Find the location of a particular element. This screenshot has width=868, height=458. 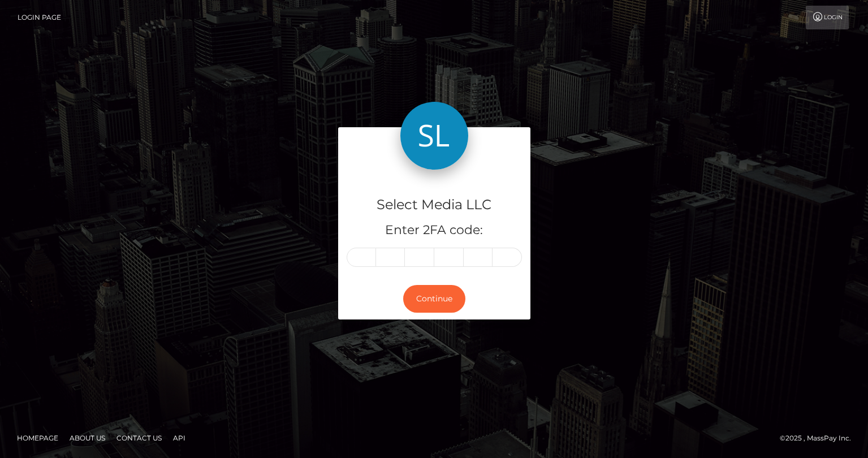

img: Select Media LLC is located at coordinates (434, 135).